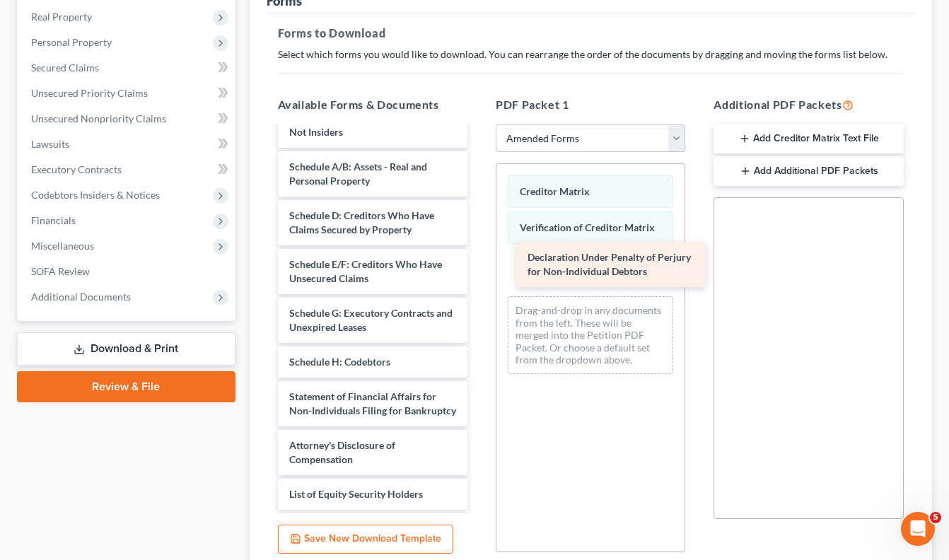 The image size is (949, 560). What do you see at coordinates (60, 271) in the screenshot?
I see `span: SOFA Review` at bounding box center [60, 271].